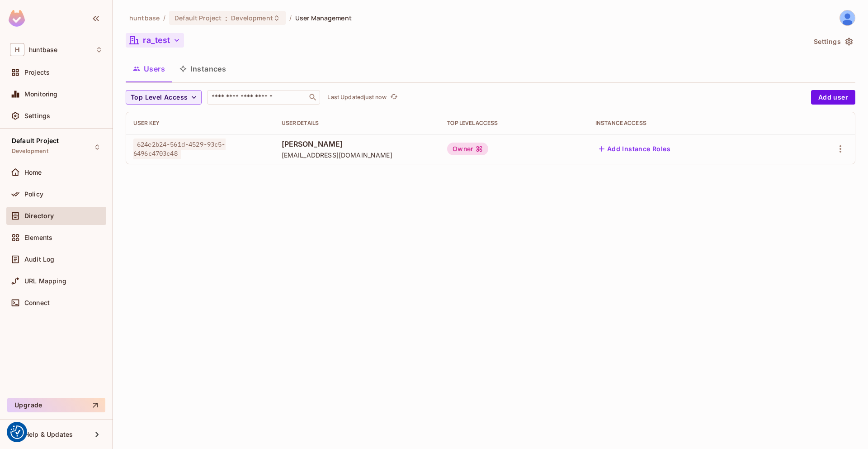 Image resolution: width=868 pixels, height=449 pixels. I want to click on p: Last Updated just now, so click(356, 97).